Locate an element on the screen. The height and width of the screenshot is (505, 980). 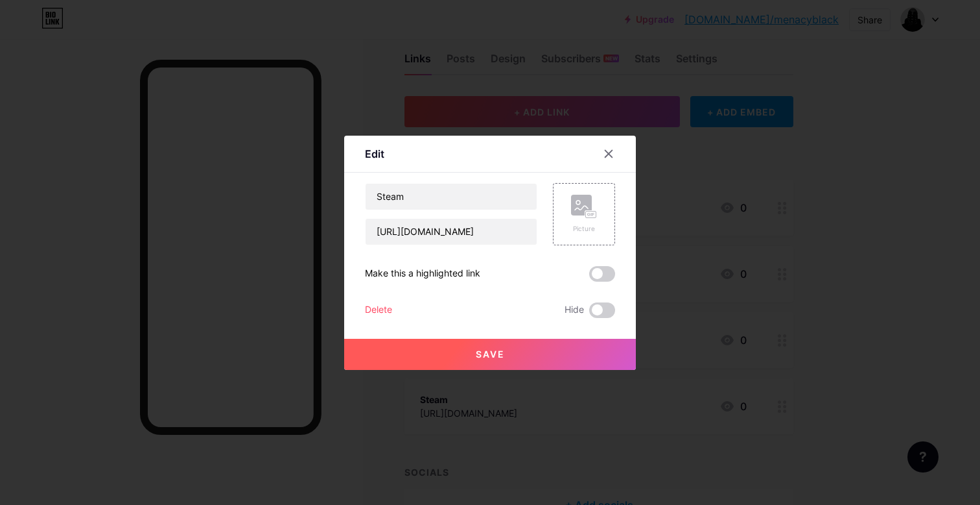
span: Save is located at coordinates (490, 354).